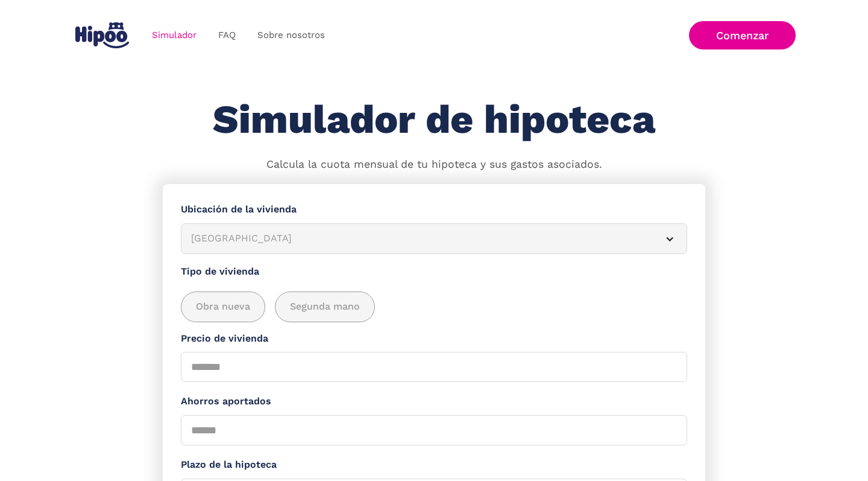 The width and height of the screenshot is (868, 481). What do you see at coordinates (291, 35) in the screenshot?
I see `a: Sobre nosotros` at bounding box center [291, 35].